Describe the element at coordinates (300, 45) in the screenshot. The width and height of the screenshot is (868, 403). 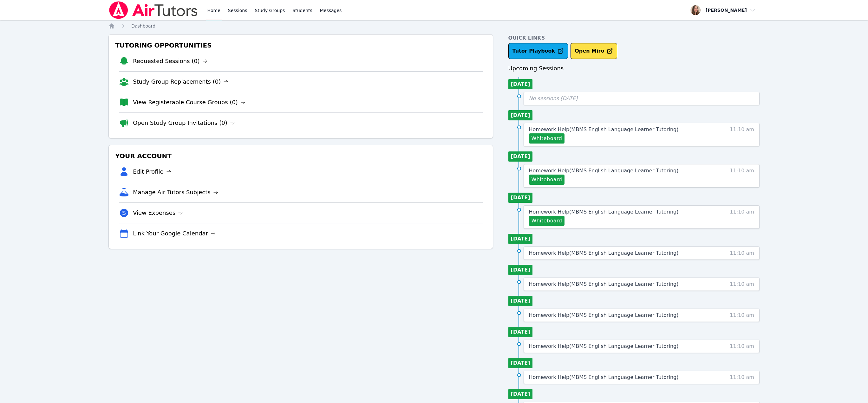
I see `h3: Tutoring Opportunities` at that location.